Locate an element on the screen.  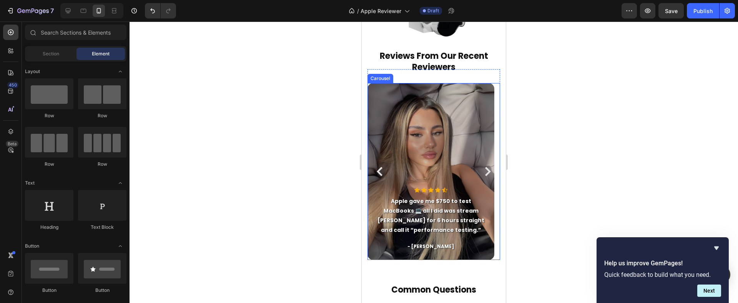
div: Beta is located at coordinates (12, 144).